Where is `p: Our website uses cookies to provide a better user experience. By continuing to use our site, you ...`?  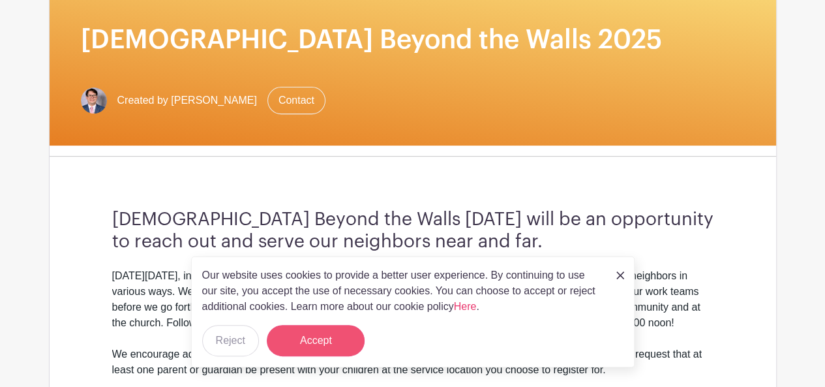 p: Our website uses cookies to provide a better user experience. By continuing to use our site, you ... is located at coordinates (402, 291).